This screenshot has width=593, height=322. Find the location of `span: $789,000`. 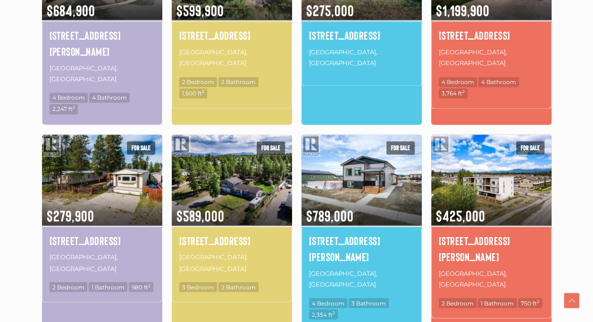

span: $789,000 is located at coordinates (361, 210).